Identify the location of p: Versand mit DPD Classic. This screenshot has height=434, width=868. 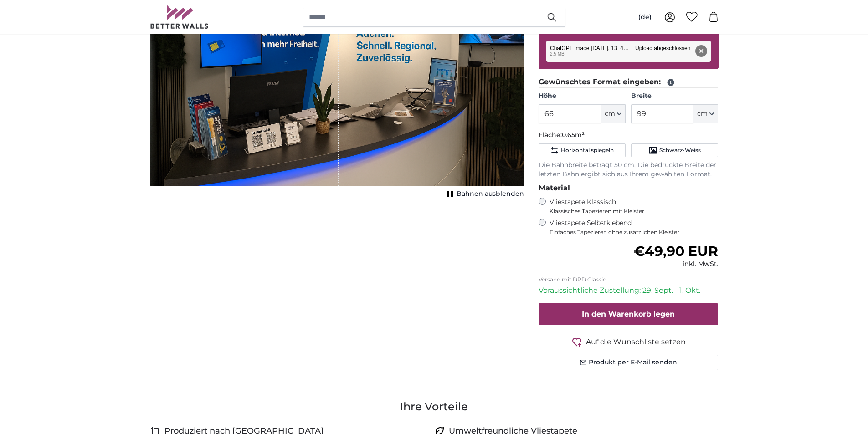
(628, 280).